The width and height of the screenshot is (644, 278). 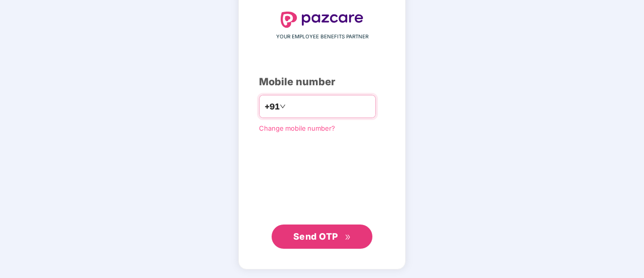 What do you see at coordinates (283, 107) in the screenshot?
I see `span: down` at bounding box center [283, 107].